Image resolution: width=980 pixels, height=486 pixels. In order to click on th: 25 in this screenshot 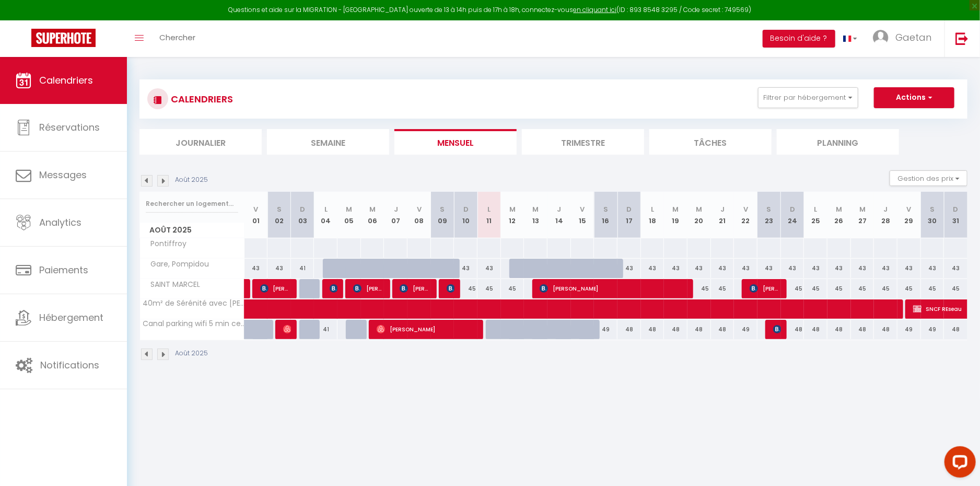, I will do `click(815, 215)`.